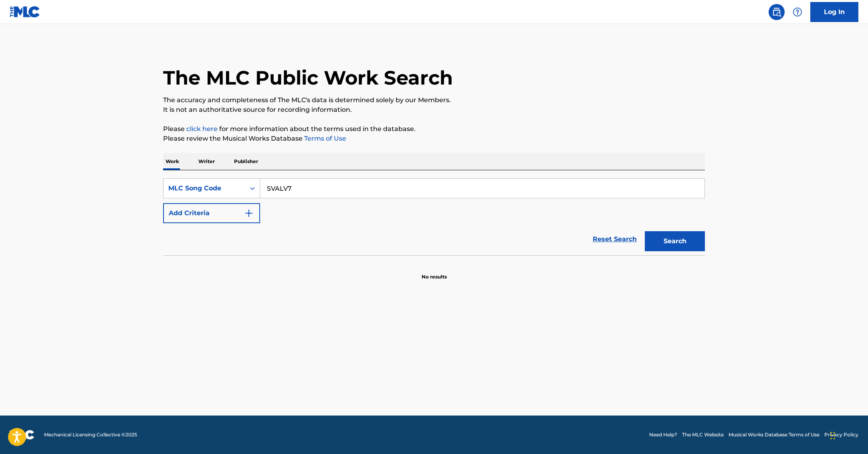 Image resolution: width=868 pixels, height=454 pixels. What do you see at coordinates (249, 213) in the screenshot?
I see `img: 9d2ae6d4665cec9f34b9.svg` at bounding box center [249, 213].